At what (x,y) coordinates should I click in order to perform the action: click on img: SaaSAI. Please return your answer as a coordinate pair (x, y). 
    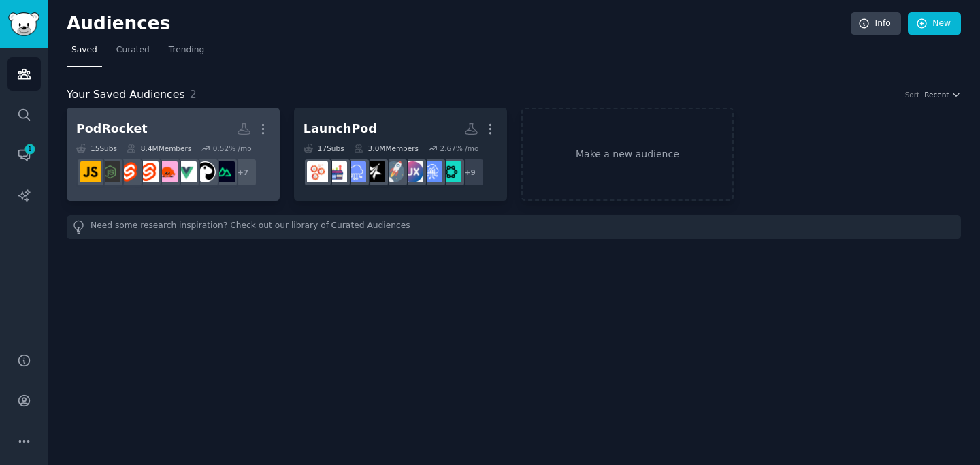
    Looking at the image, I should click on (451, 172).